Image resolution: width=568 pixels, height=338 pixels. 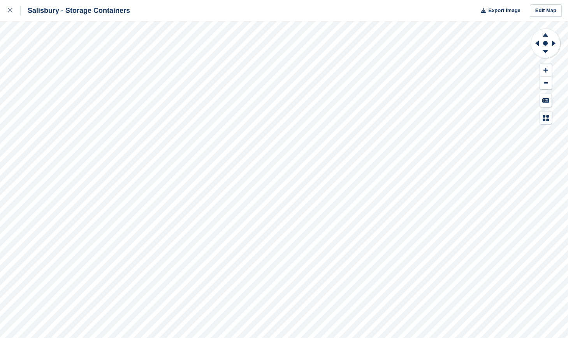 I want to click on button: Keyboard Shortcuts, so click(x=546, y=100).